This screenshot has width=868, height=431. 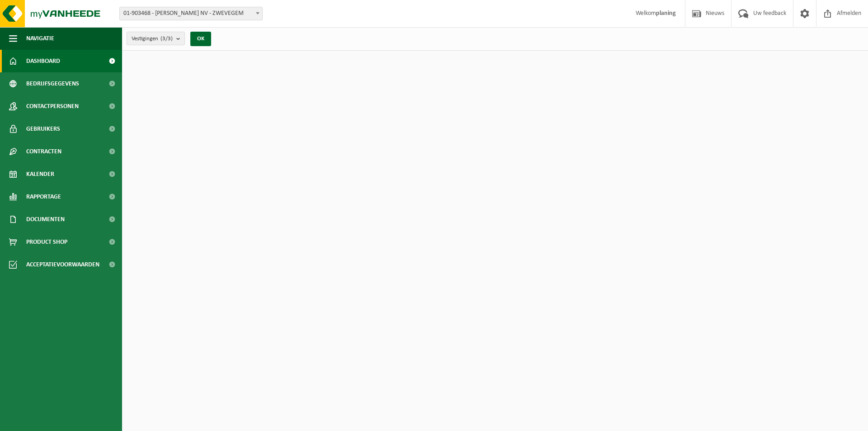 I want to click on span: Rapportage, so click(x=43, y=196).